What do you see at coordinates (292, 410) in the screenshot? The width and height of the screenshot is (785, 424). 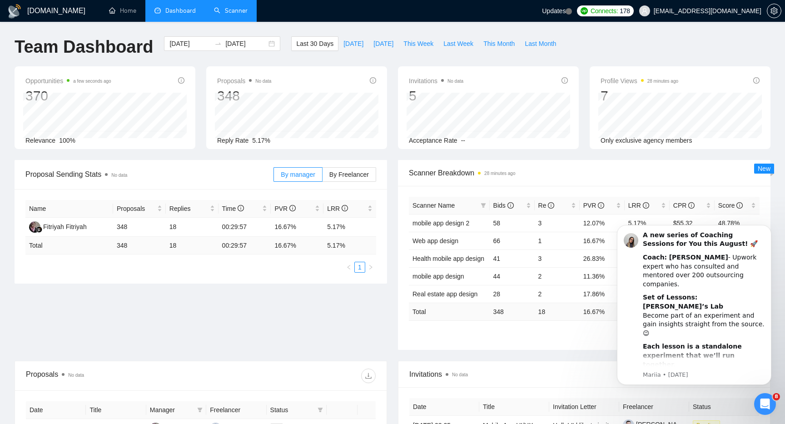 I see `span: Status` at bounding box center [292, 410].